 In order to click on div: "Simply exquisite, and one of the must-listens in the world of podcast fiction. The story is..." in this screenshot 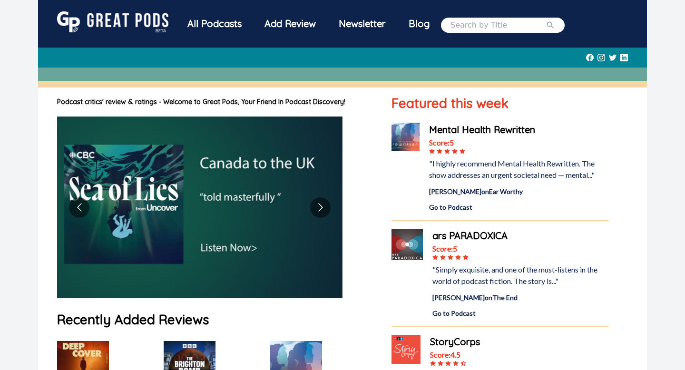, I will do `click(520, 275)`.